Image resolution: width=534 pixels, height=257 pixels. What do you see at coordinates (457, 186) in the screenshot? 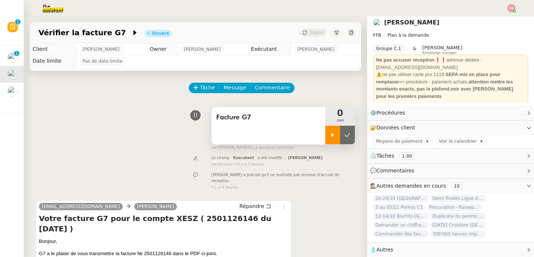
I see `nz-tag: 10` at bounding box center [457, 186].